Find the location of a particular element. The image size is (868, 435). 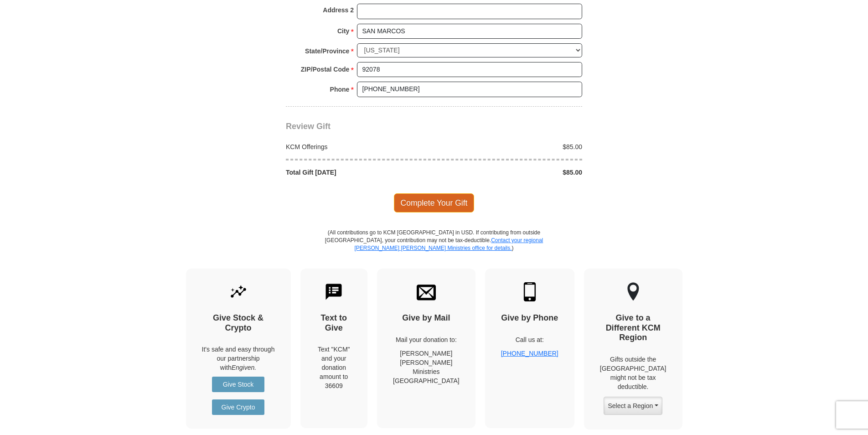

p: Call us at: is located at coordinates (530, 340).